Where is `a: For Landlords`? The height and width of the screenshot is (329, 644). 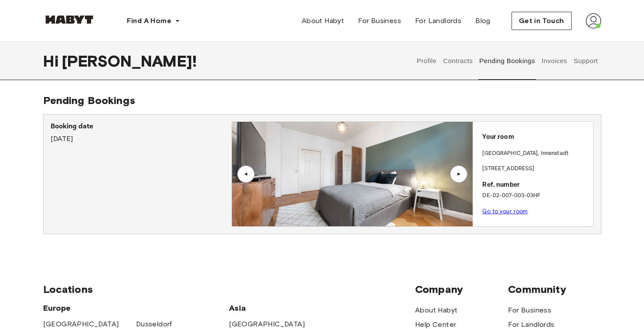
a: For Landlords is located at coordinates (438, 21).